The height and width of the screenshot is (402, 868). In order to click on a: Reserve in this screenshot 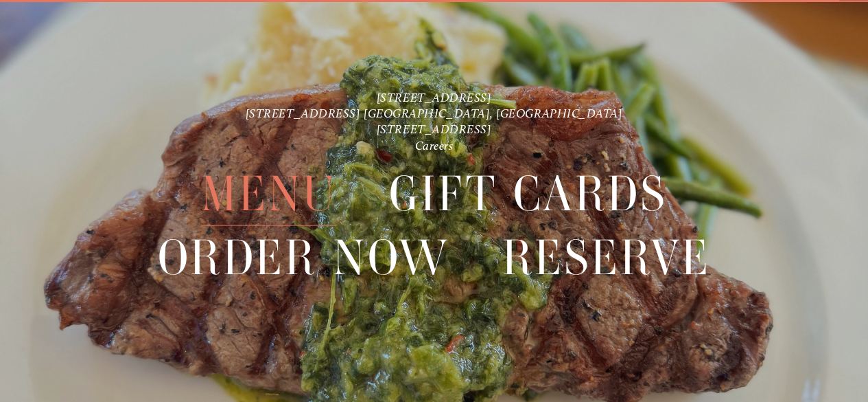, I will do `click(607, 257)`.